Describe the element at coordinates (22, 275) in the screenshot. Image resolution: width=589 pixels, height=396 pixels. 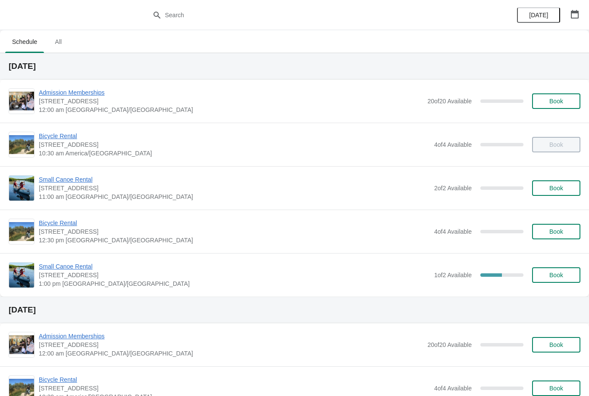
I see `img: Small Canoe Rental | 1 Snow Goose Bay, Stonewall, MB R0C 2Z0 | 1:00 pm America/Winnipeg` at that location.